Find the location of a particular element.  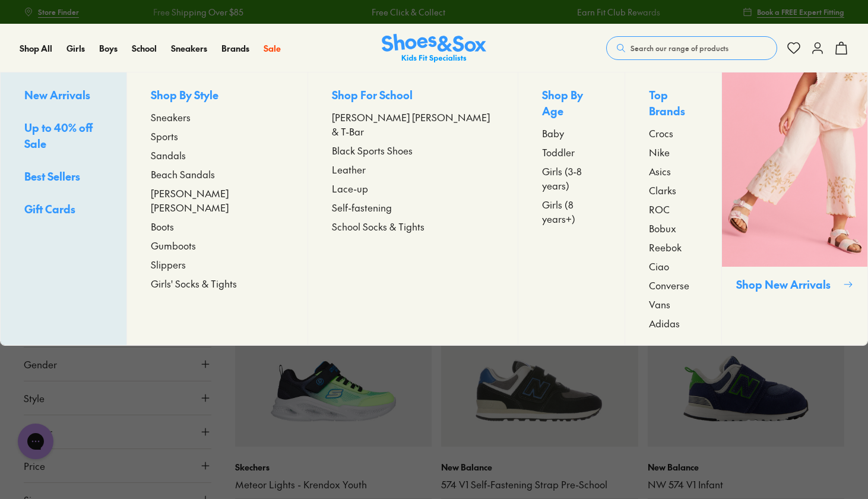

button: Colour is located at coordinates (117, 432).